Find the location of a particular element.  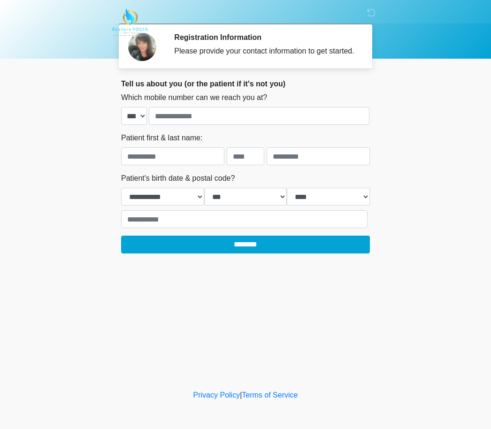

h2: Tell us about you (or the patient if it's not you) is located at coordinates (245, 83).